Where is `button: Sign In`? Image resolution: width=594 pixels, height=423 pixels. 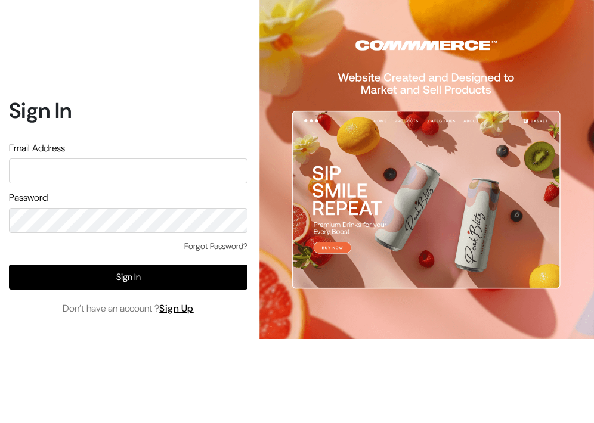
button: Sign In is located at coordinates (128, 277).